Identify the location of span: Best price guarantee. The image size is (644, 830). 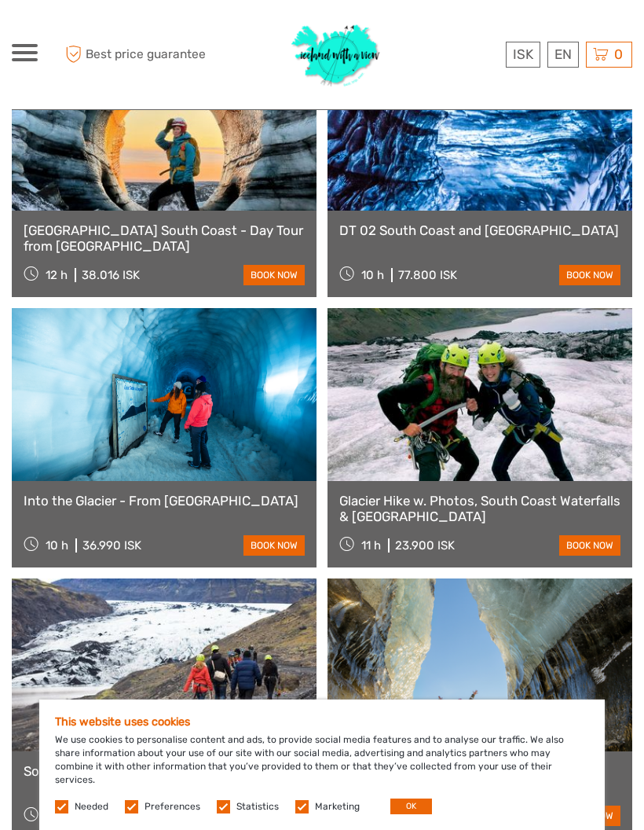
(134, 54).